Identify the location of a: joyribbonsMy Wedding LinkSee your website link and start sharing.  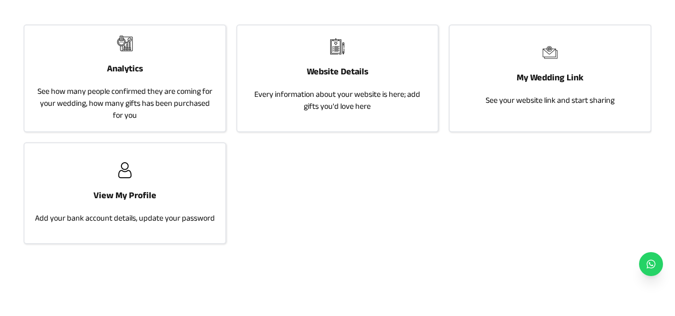
(549, 78).